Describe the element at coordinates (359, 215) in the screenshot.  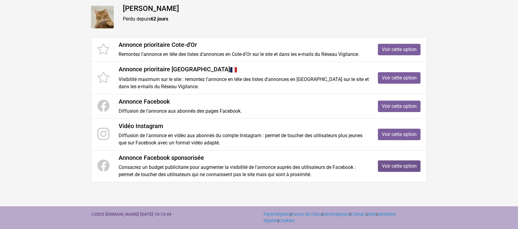
I see `a: Contact` at that location.